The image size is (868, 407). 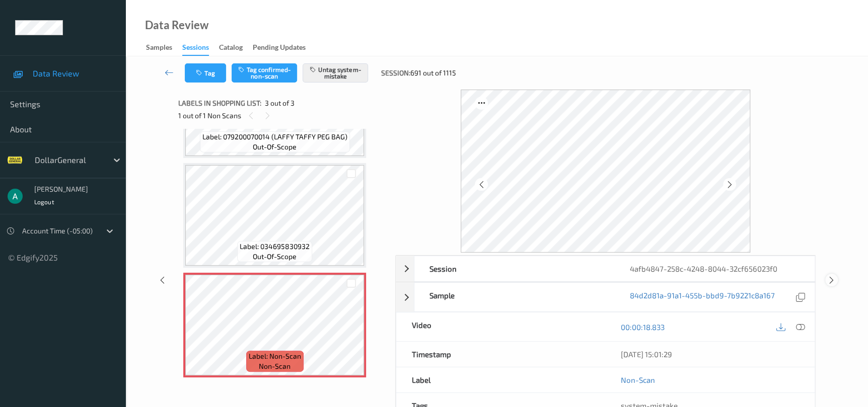 I want to click on span: Label: 079200070014 (LAFFY TAFFY PEG BAG), so click(x=275, y=137).